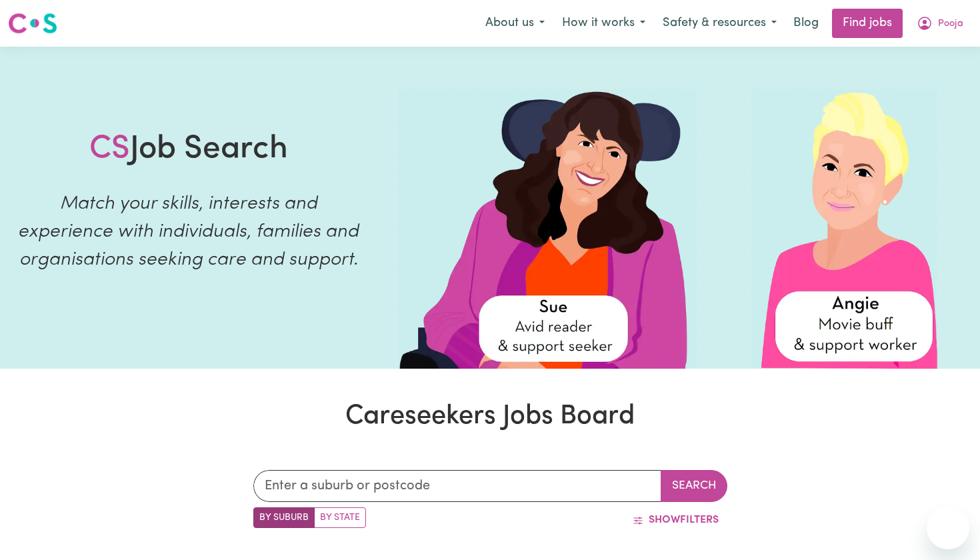 The width and height of the screenshot is (980, 560). What do you see at coordinates (719, 24) in the screenshot?
I see `button: Safety & resources` at bounding box center [719, 24].